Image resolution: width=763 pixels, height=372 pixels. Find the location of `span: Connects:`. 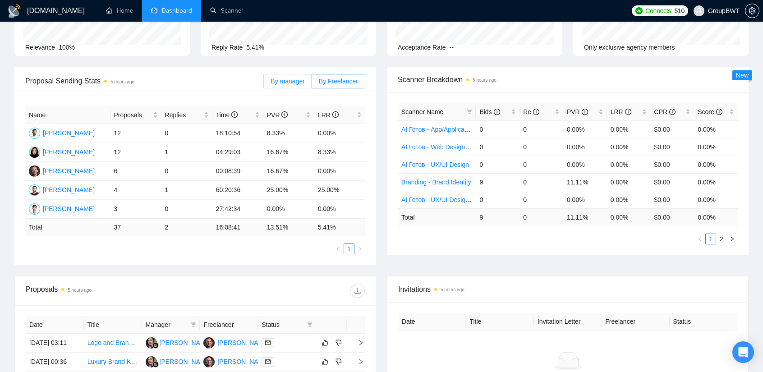

span: Connects: is located at coordinates (659, 11).